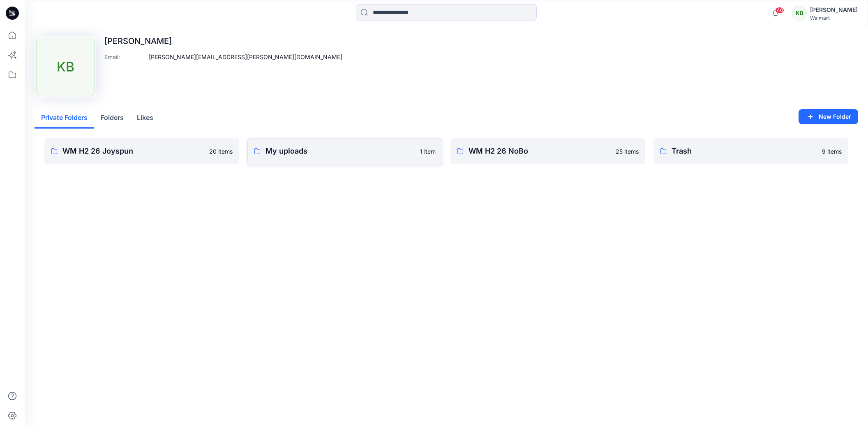  Describe the element at coordinates (539, 152) in the screenshot. I see `p: WM H2 26 NoBo` at that location.